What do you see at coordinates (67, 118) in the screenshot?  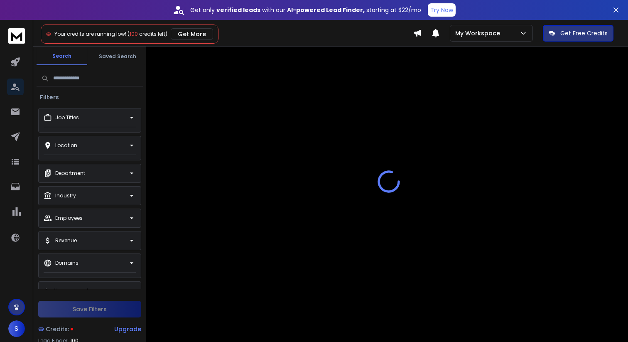 I see `p: Job Titles` at bounding box center [67, 118].